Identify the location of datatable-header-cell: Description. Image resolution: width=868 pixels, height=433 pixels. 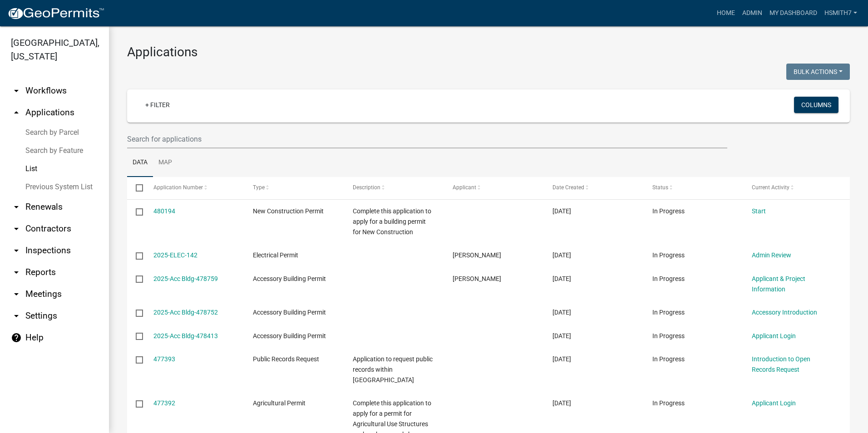
(394, 188).